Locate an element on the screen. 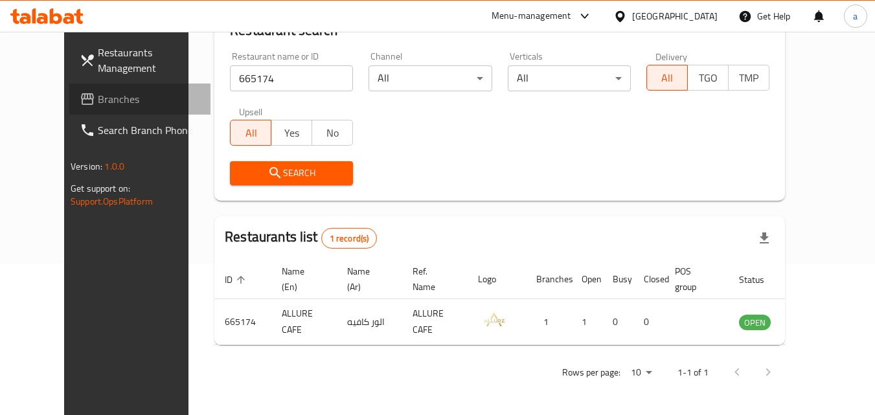  a: Support.OpsPlatform is located at coordinates (111, 201).